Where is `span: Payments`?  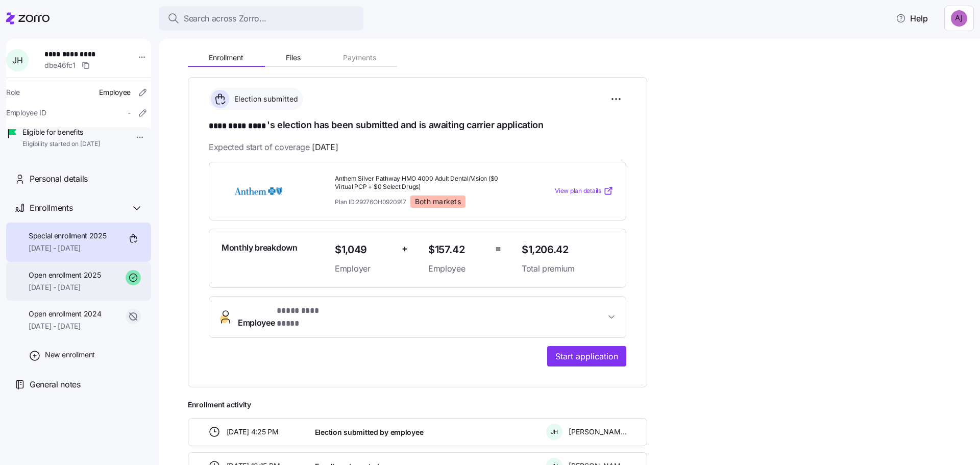
span: Payments is located at coordinates (360, 57).